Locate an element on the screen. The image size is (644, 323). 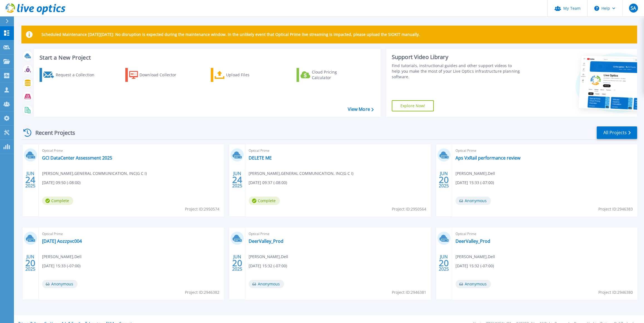
a: Upload Files is located at coordinates (242, 75).